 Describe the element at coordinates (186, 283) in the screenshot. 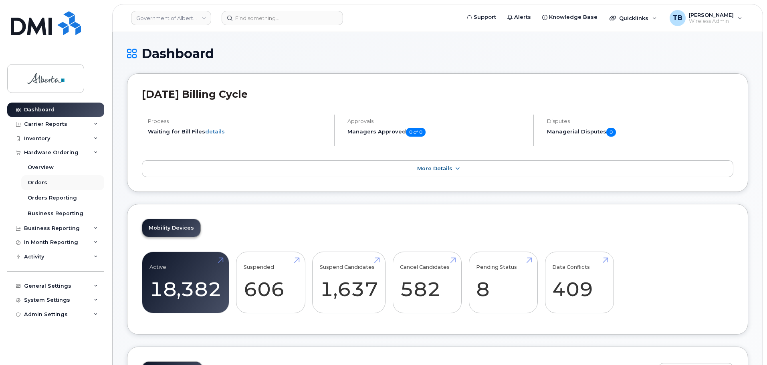

I see `a: Active 18,382` at that location.